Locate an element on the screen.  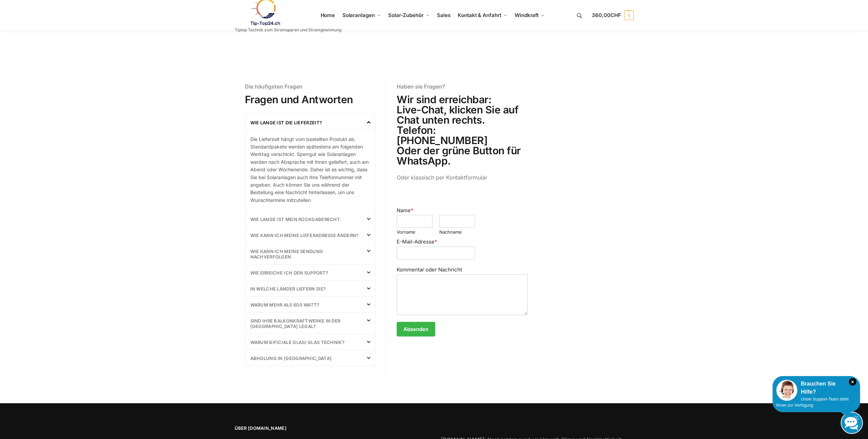
img: Customer service is located at coordinates (787, 390).